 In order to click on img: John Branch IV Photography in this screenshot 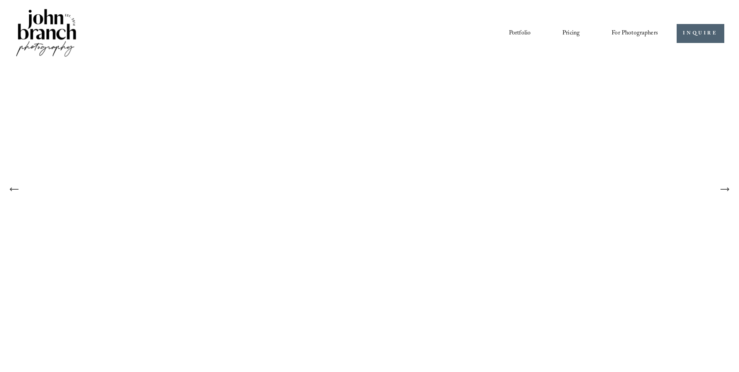, I will do `click(46, 33)`.